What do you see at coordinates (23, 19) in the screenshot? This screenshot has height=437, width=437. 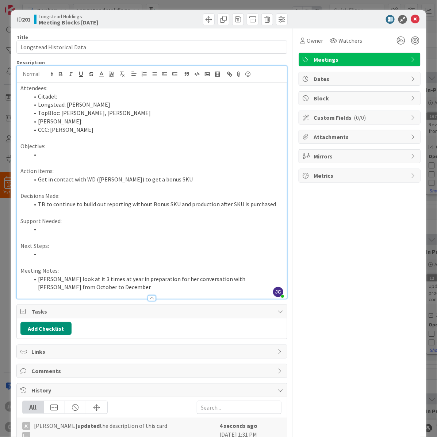 I see `span: ID` at bounding box center [23, 19].